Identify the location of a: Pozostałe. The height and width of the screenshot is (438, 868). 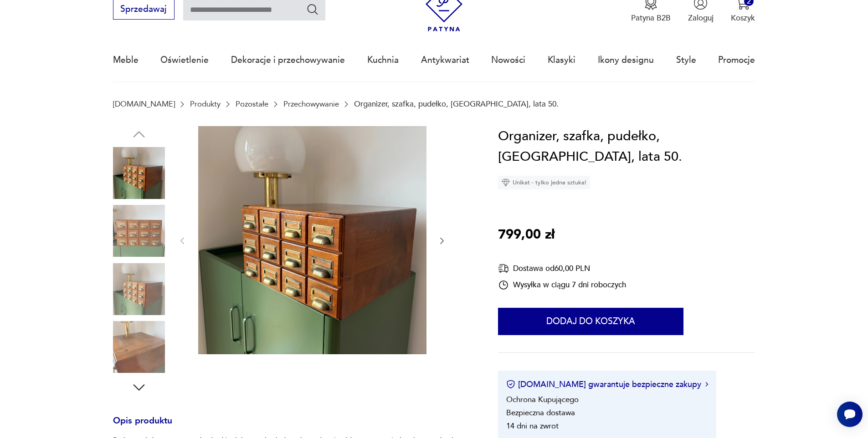
(252, 104).